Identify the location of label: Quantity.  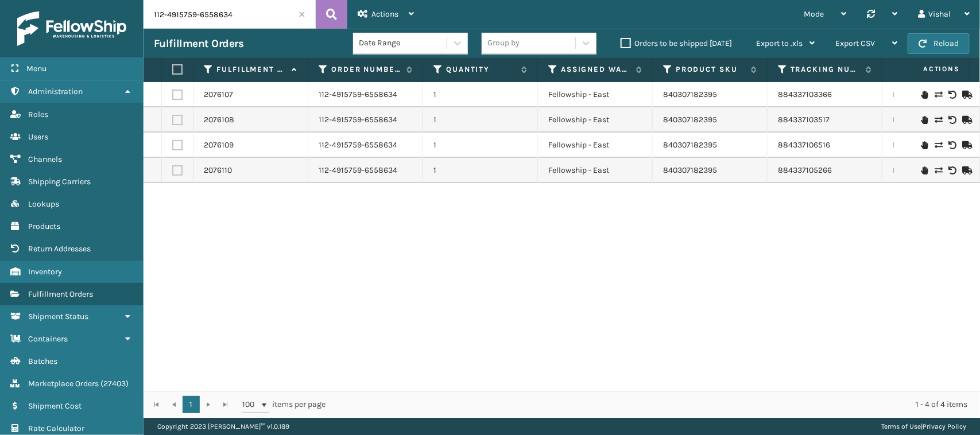
(481, 70).